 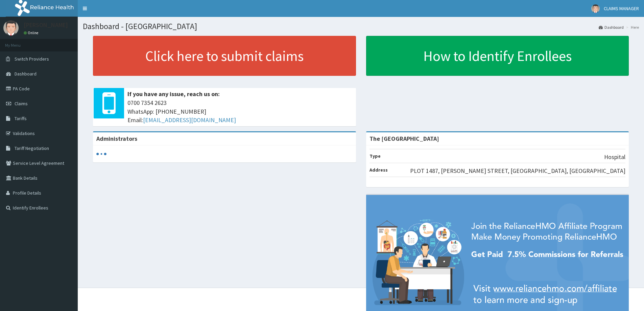 What do you see at coordinates (375, 156) in the screenshot?
I see `b: Type` at bounding box center [375, 156].